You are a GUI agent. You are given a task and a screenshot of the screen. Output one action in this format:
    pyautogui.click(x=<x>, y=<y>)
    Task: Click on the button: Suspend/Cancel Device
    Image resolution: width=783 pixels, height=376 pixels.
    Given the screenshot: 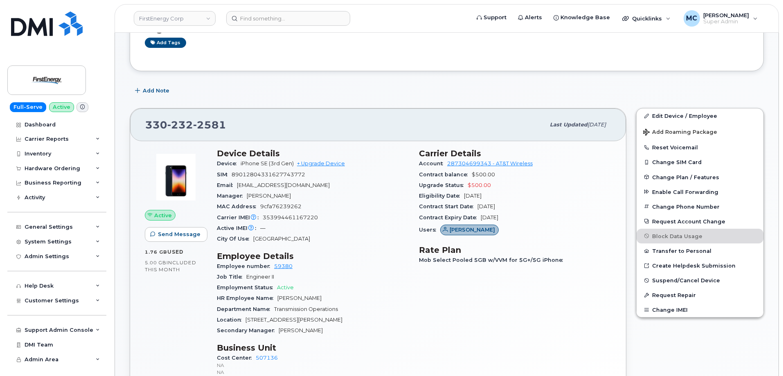 What is the action you would take?
    pyautogui.click(x=700, y=280)
    